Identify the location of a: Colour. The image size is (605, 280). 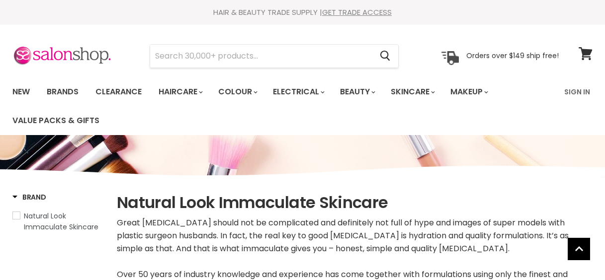
(237, 92).